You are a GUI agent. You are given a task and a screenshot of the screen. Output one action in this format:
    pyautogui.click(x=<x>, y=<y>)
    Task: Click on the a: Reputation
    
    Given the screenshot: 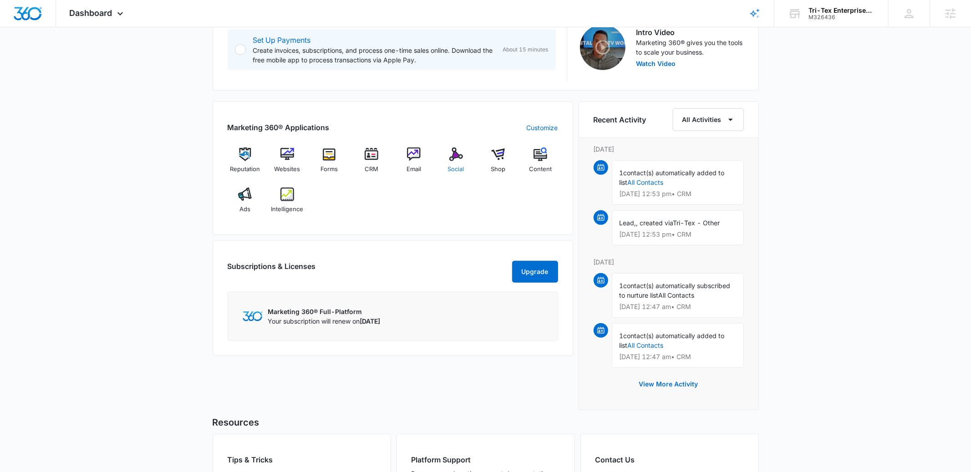 What is the action you would take?
    pyautogui.click(x=245, y=164)
    